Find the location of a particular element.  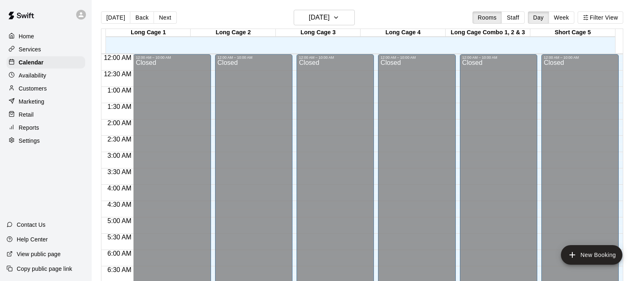

a: Retail is located at coordinates (46, 115).